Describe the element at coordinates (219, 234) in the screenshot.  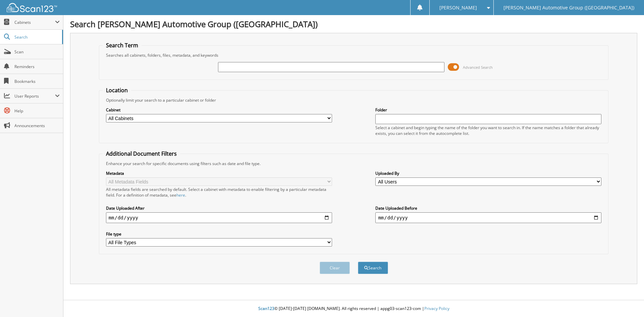
I see `label: File type` at that location.